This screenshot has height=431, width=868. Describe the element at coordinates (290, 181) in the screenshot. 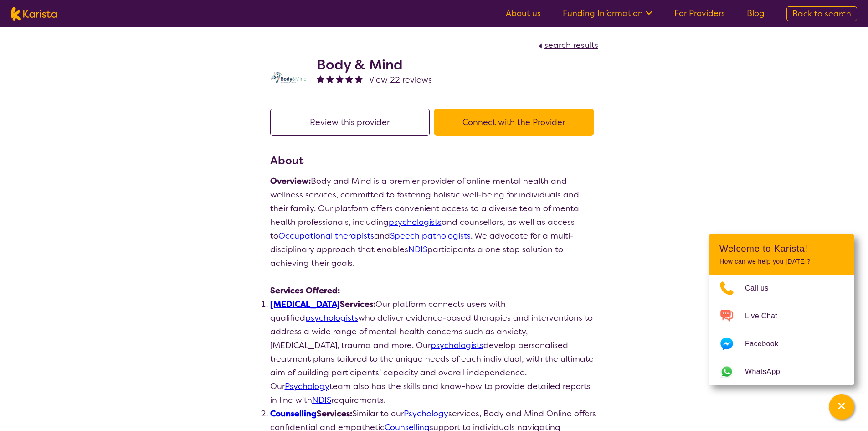

I see `strong: Overview:` at that location.